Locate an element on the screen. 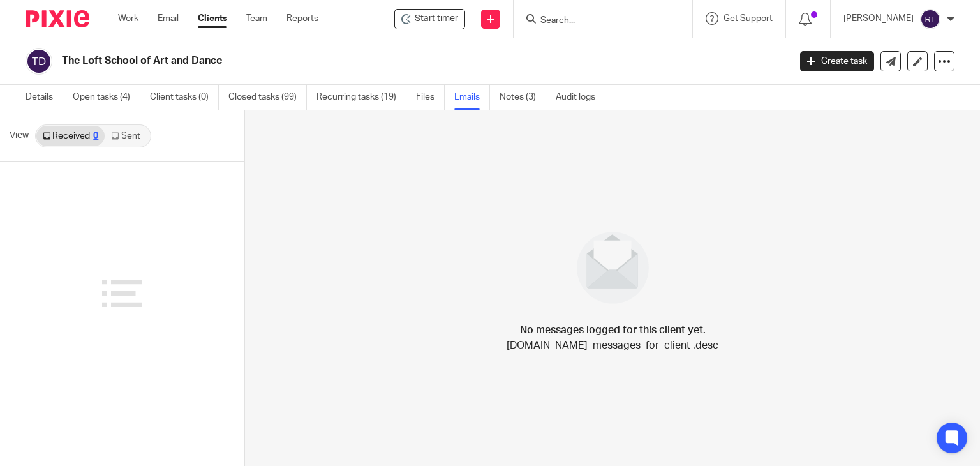  input: Search is located at coordinates (596, 21).